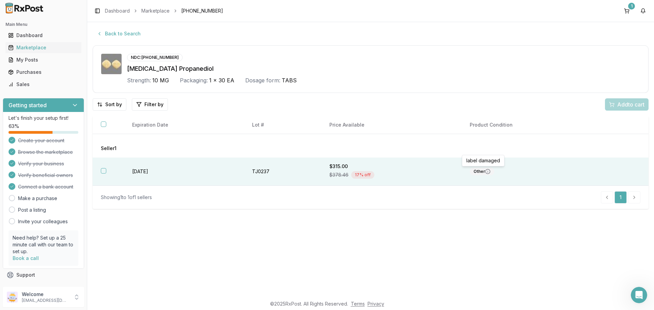  Describe the element at coordinates (43, 118) in the screenshot. I see `p: Let's finish your setup first!` at that location.